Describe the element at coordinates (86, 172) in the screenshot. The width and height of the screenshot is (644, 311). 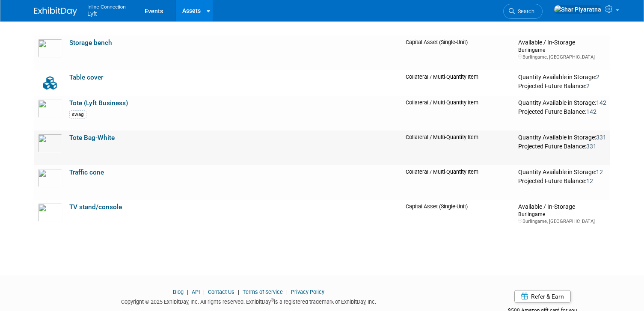
I see `a: Traffic cone` at that location.